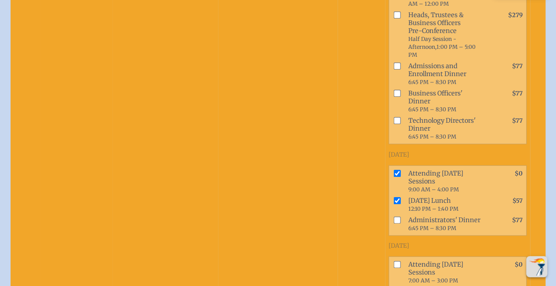 The width and height of the screenshot is (556, 286). Describe the element at coordinates (446, 128) in the screenshot. I see `span: Technology Directors' Dinner` at that location.